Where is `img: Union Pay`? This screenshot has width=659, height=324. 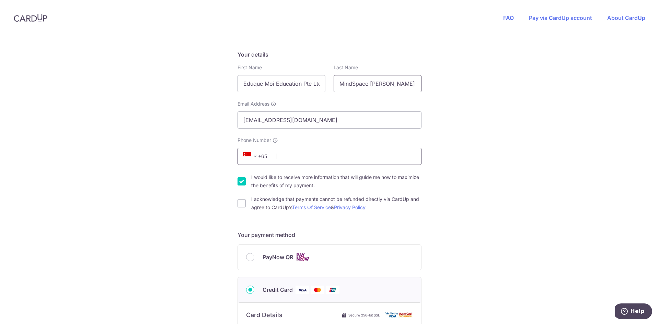 img: Union Pay is located at coordinates (332, 290).